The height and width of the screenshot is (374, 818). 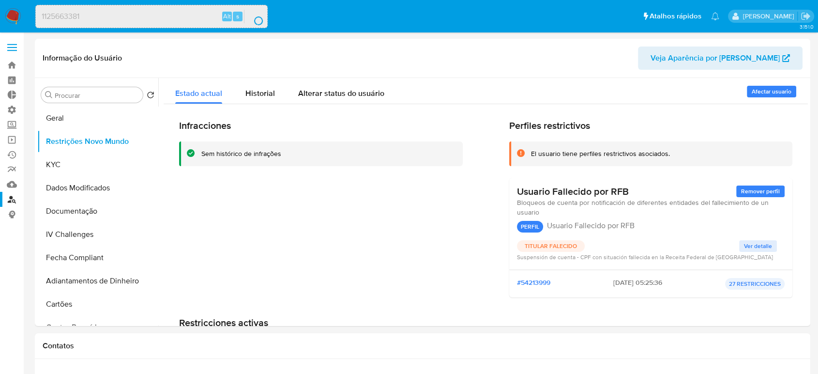 What do you see at coordinates (423, 346) in the screenshot?
I see `h1: Contatos` at bounding box center [423, 346].